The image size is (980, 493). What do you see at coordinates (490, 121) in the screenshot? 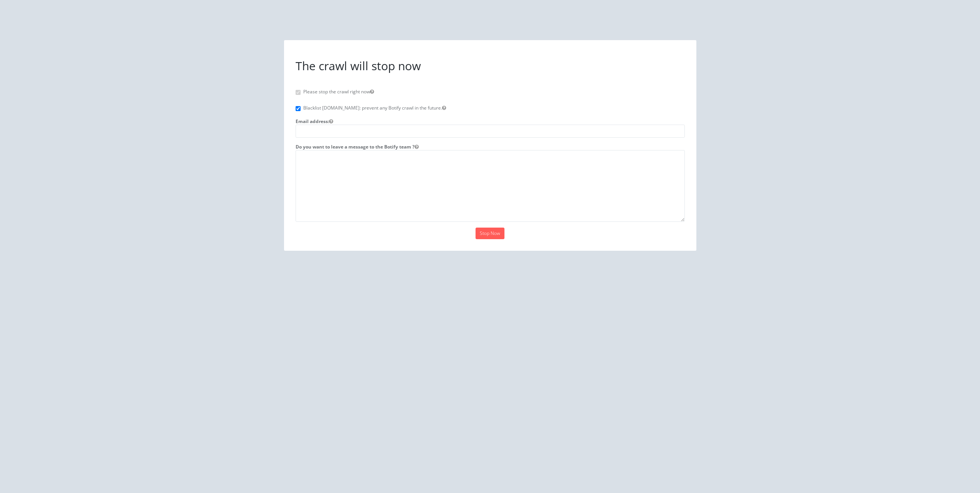
I see `label: Email address:` at bounding box center [490, 121].